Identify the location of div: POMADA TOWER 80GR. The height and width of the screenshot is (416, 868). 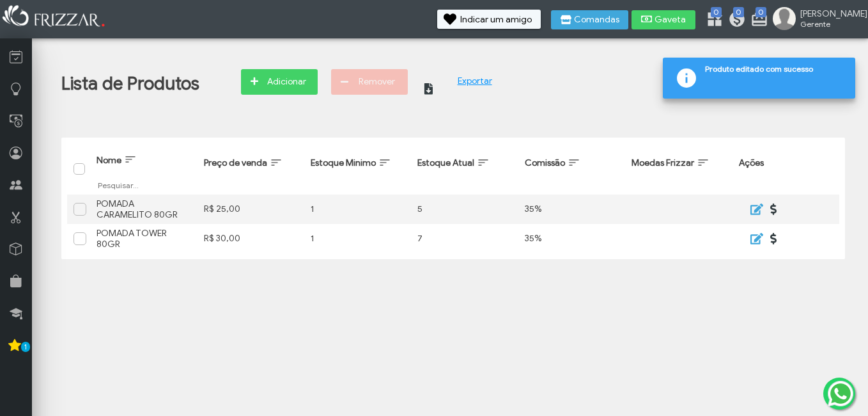
(143, 239).